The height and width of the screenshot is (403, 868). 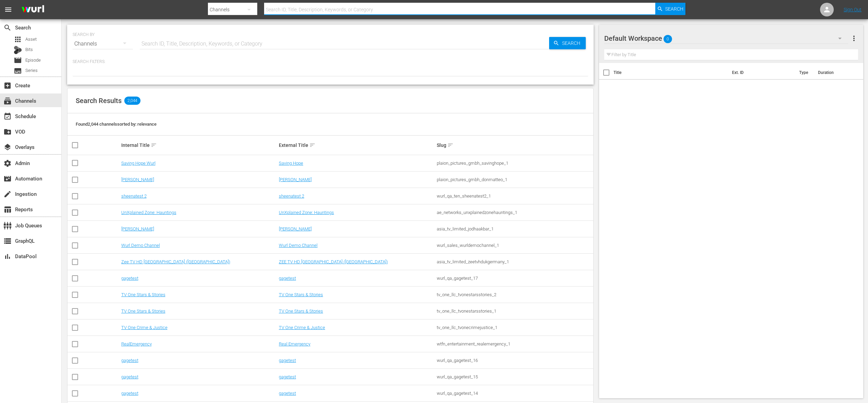 What do you see at coordinates (8, 210) in the screenshot?
I see `span: Reports` at bounding box center [8, 210].